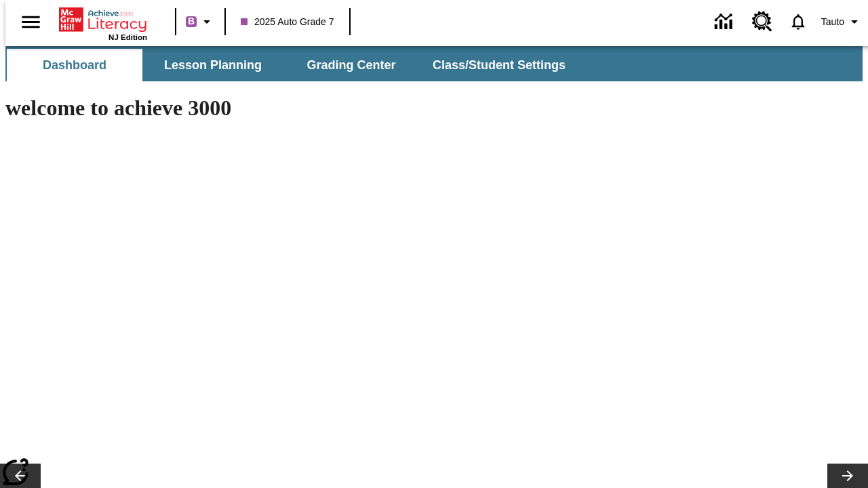 The image size is (868, 488). I want to click on span: 2025 Auto Grade 7, so click(288, 22).